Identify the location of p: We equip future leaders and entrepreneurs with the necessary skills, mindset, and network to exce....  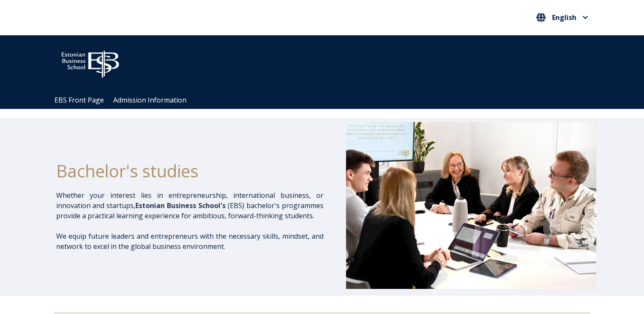
(190, 242).